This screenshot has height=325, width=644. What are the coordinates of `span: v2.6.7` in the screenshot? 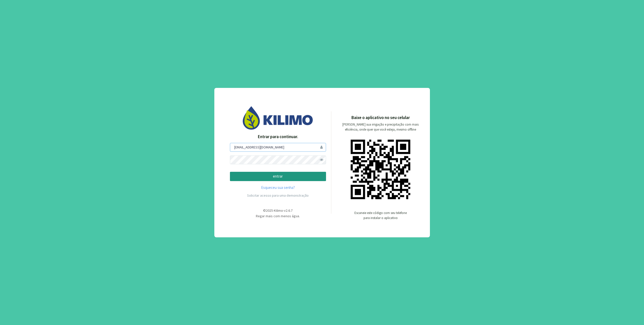 It's located at (288, 211).